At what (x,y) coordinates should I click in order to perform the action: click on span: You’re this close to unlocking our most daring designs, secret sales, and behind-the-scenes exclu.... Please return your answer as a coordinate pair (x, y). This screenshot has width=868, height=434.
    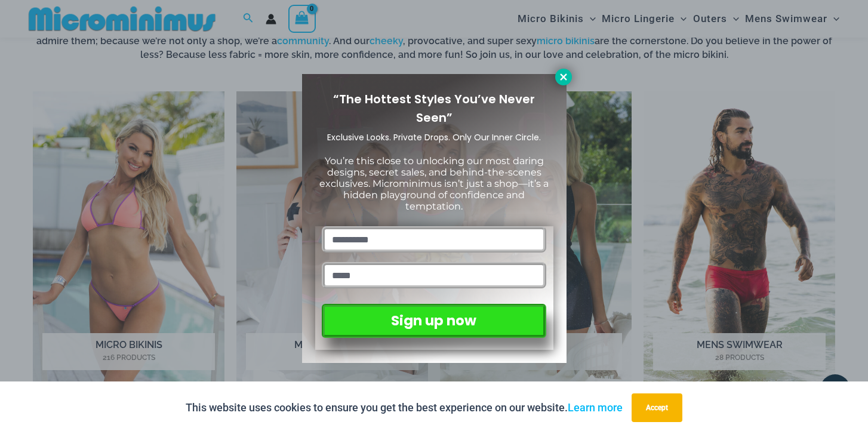
    Looking at the image, I should click on (434, 184).